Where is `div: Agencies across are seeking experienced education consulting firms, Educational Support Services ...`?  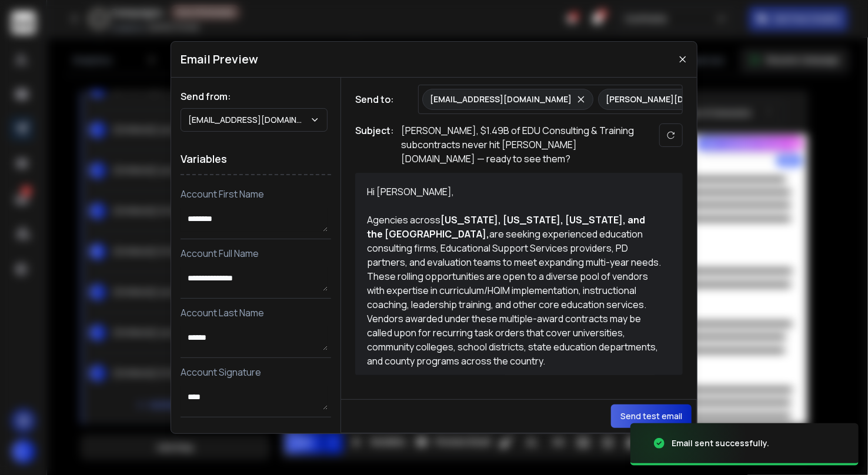
div: Agencies across are seeking experienced education consulting firms, Educational Support Services ... is located at coordinates (514, 290).